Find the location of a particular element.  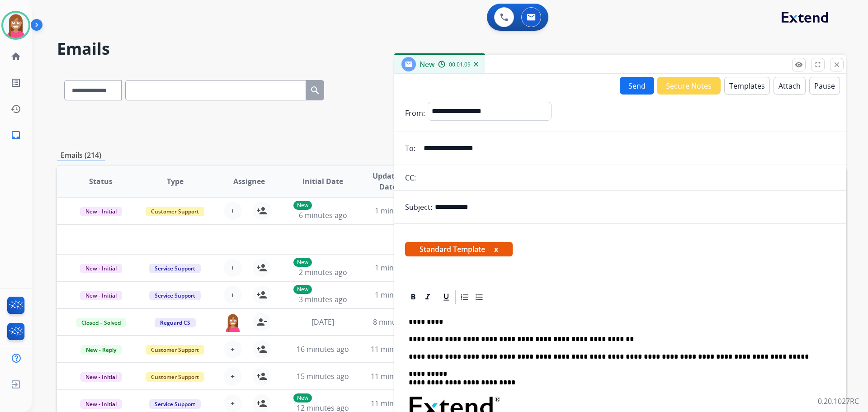

span: New - Reply is located at coordinates (101, 349).